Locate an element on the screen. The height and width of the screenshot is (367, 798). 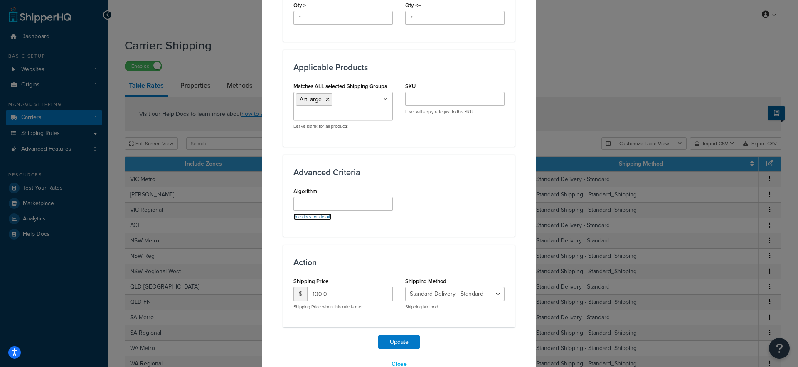
h3: Applicable Products is located at coordinates (399, 67).